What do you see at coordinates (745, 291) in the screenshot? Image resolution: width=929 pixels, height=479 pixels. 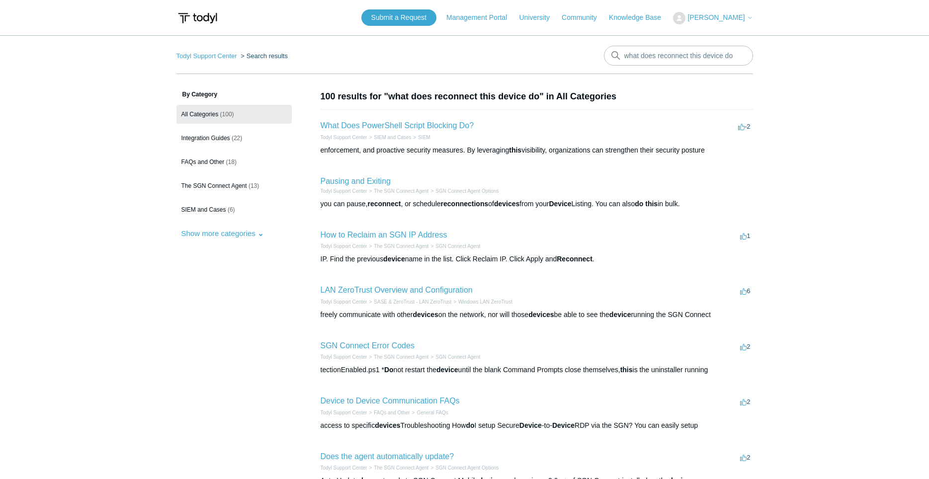 I see `span: 6` at bounding box center [745, 291].